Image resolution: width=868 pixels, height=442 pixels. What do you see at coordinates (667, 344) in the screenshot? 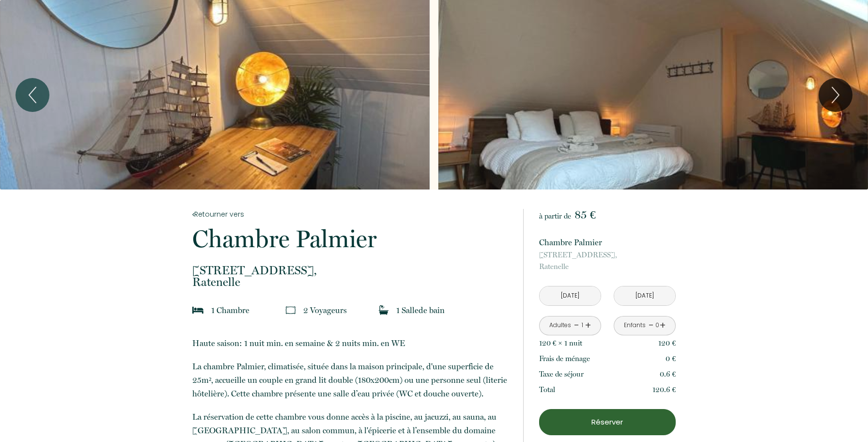
I see `p: 120 €` at bounding box center [667, 344].